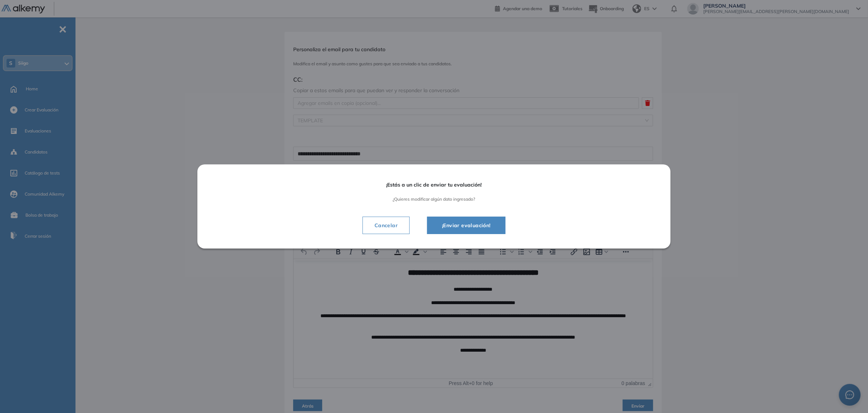  Describe the element at coordinates (466, 226) in the screenshot. I see `span: ¡Enviar evaluación!` at that location.